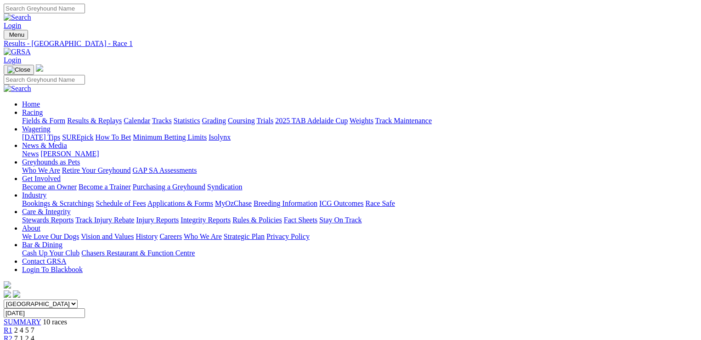  I want to click on a: Home, so click(31, 104).